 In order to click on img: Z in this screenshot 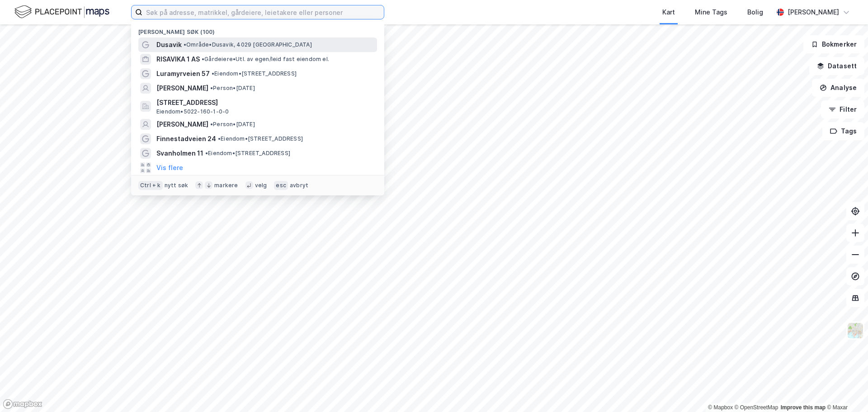, I will do `click(855, 331)`.